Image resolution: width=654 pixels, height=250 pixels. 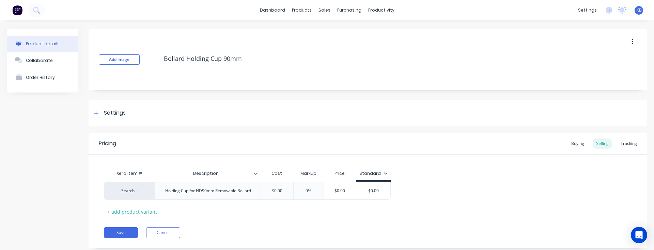 I want to click on button: Order History, so click(x=43, y=77).